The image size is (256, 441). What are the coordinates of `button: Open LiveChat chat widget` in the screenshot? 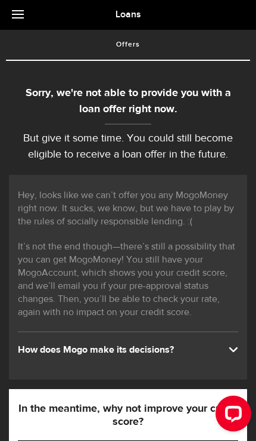 It's located at (27, 23).